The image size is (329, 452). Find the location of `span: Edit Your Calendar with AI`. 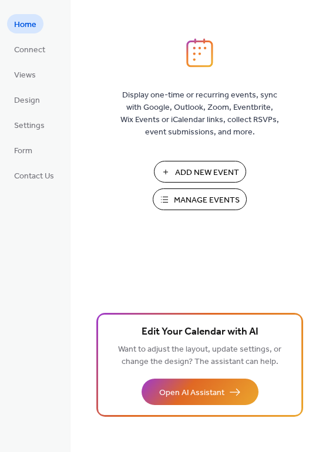

span: Edit Your Calendar with AI is located at coordinates (200, 332).